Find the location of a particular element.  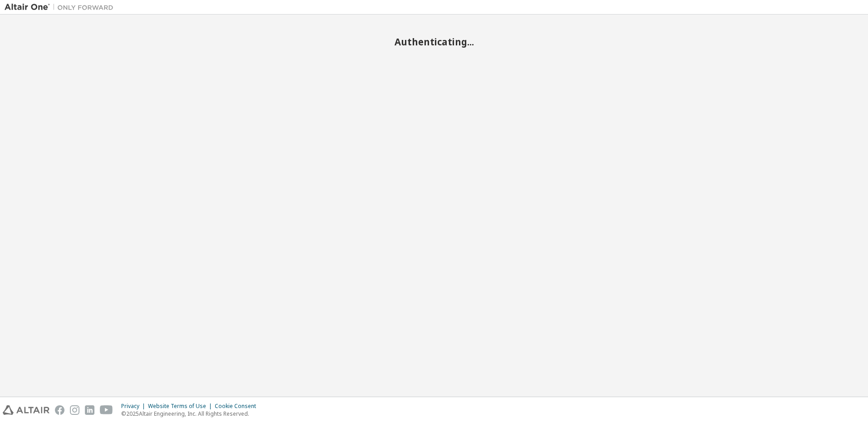

img: Altair One is located at coordinates (61, 8).